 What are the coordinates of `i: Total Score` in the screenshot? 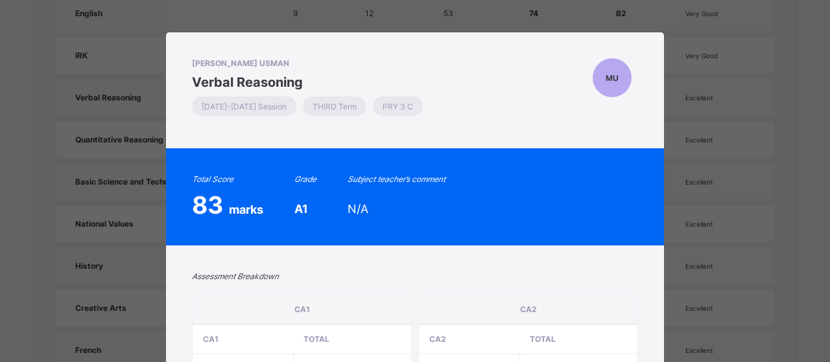 It's located at (213, 179).